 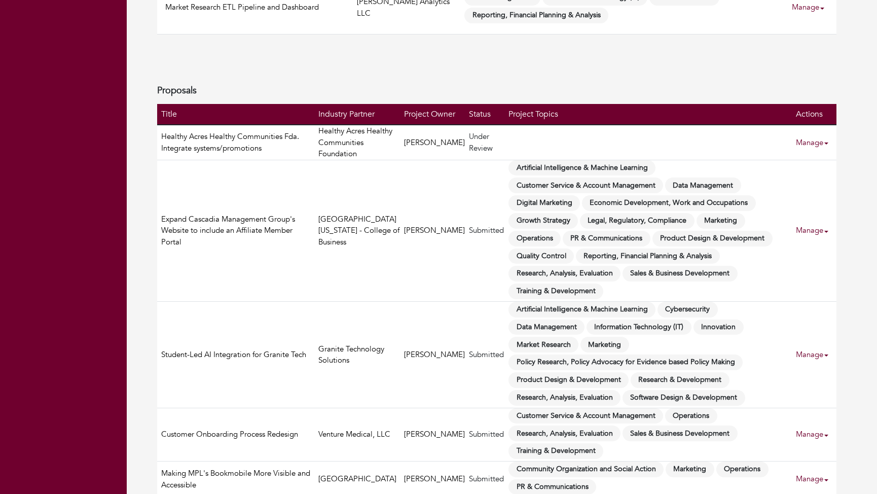 What do you see at coordinates (637, 221) in the screenshot?
I see `span: Legal, Regulatory, Compliance` at bounding box center [637, 221].